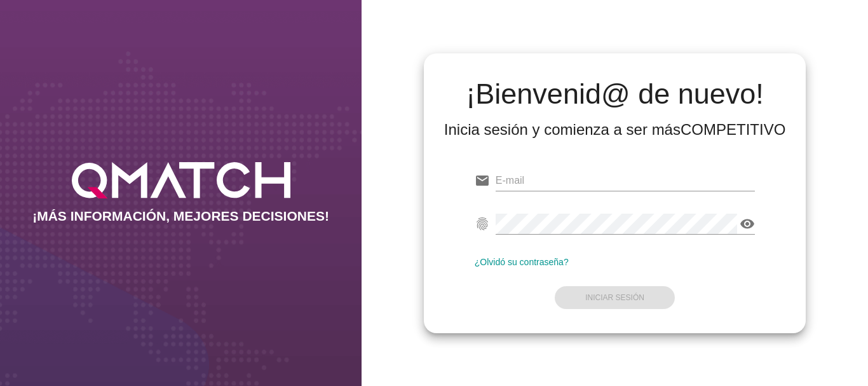  What do you see at coordinates (733, 129) in the screenshot?
I see `strong: COMPETITIVO` at bounding box center [733, 129].